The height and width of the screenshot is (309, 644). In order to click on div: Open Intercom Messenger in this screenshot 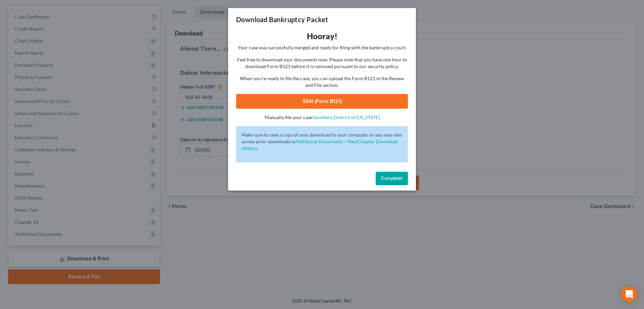, I will do `click(629, 294)`.